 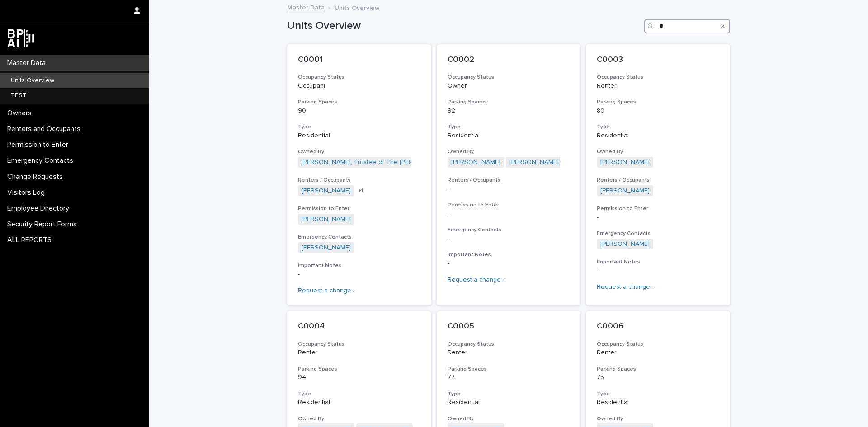 I want to click on p: Owners, so click(x=21, y=113).